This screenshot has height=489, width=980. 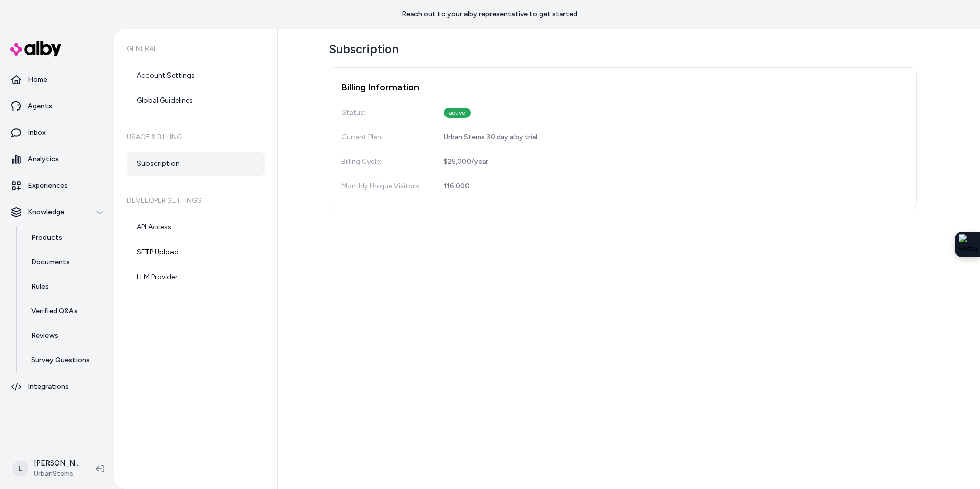 I want to click on a: Products, so click(x=65, y=238).